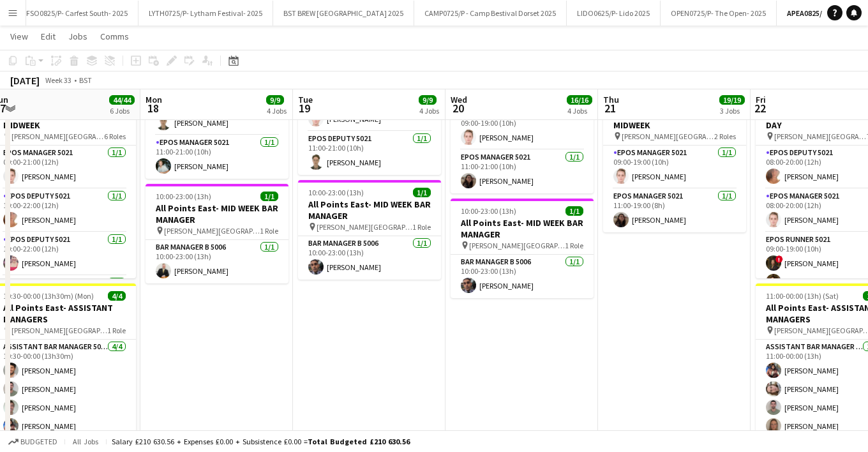 The height and width of the screenshot is (452, 868). Describe the element at coordinates (19, 36) in the screenshot. I see `a: View` at that location.